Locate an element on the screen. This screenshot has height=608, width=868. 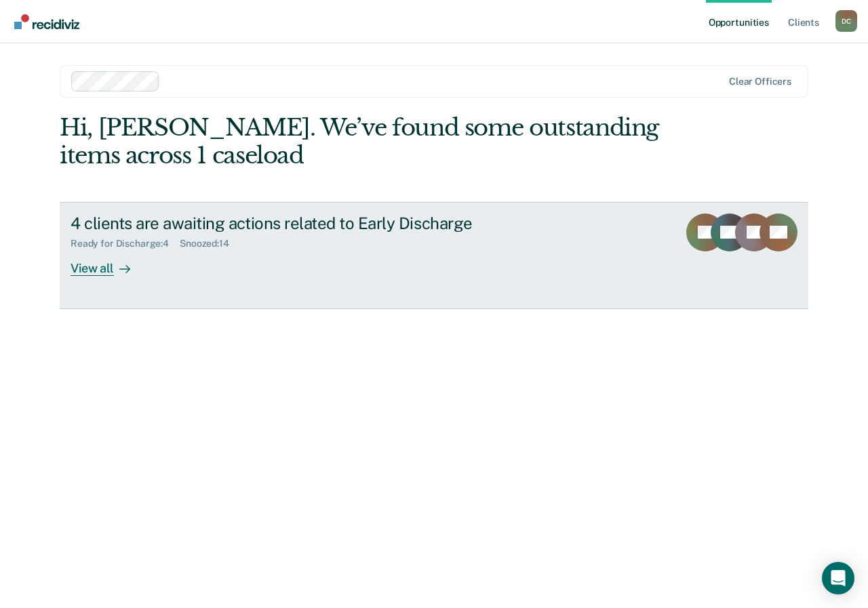
div: D C is located at coordinates (846, 21).